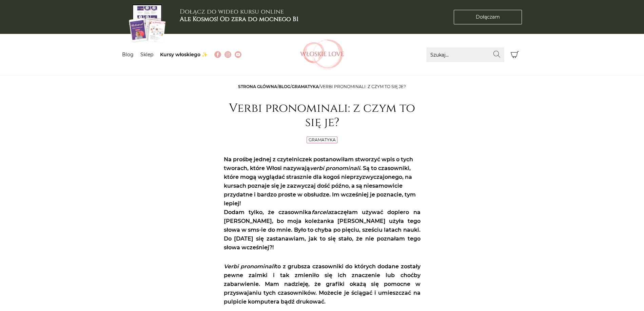 The width and height of the screenshot is (644, 311). Describe the element at coordinates (319, 181) in the screenshot. I see `strong: Na prośbę jednej z czytelniczek postanowiłam stworzyć wpis o tych tworach, które Włosi nazywają ....` at that location.